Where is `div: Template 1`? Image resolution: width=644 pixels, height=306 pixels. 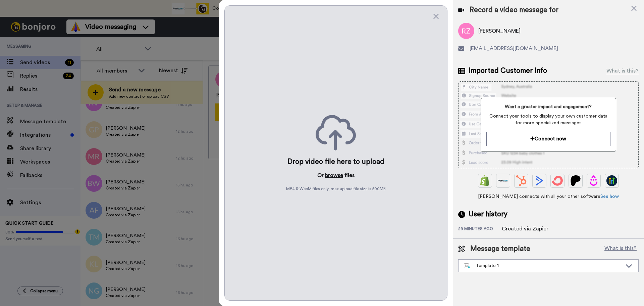
div: Template 1 is located at coordinates (543, 265).